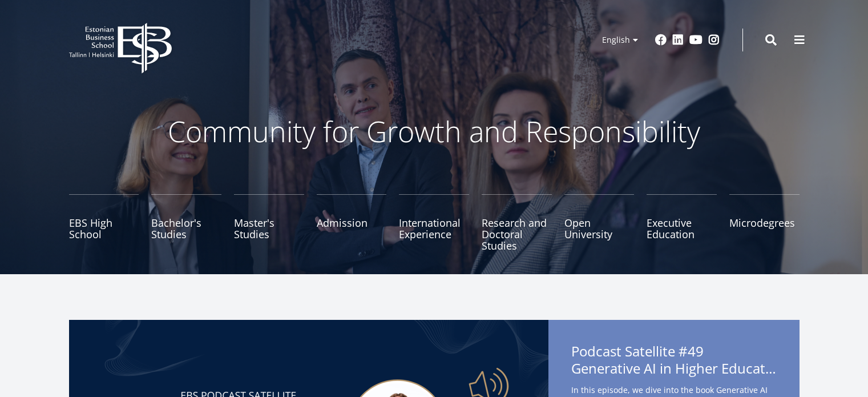  What do you see at coordinates (186, 222) in the screenshot?
I see `a: Bachelor's Studies` at bounding box center [186, 222].